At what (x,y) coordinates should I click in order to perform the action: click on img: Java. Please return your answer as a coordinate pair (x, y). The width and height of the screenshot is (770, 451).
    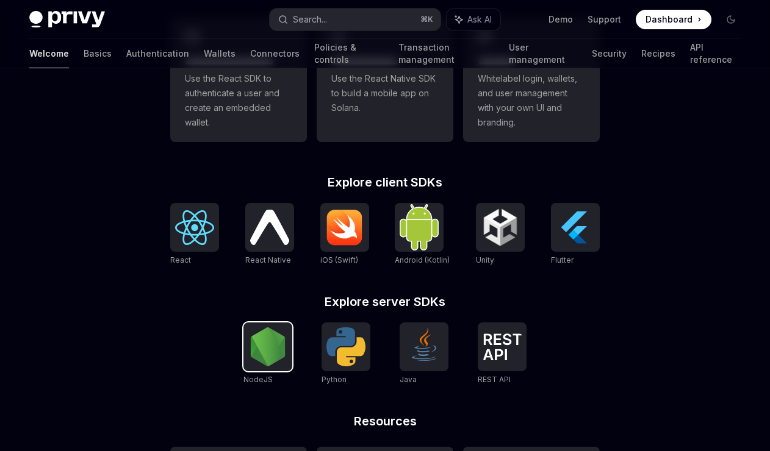
    Looking at the image, I should click on (424, 347).